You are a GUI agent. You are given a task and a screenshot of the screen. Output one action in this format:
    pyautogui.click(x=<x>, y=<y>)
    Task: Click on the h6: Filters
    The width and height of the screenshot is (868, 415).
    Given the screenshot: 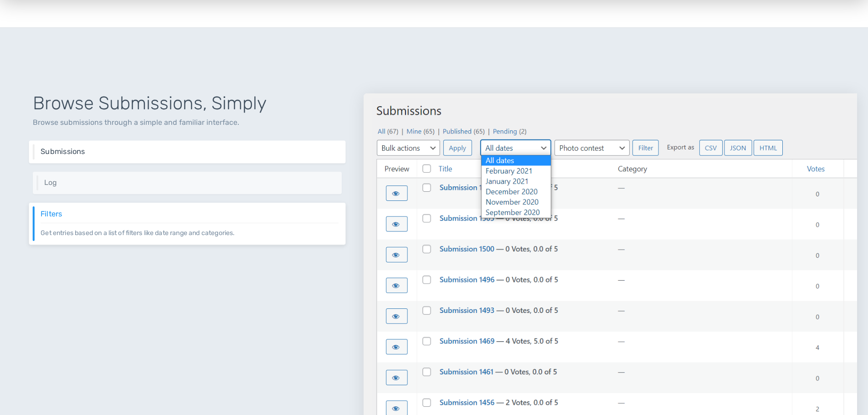 What is the action you would take?
    pyautogui.click(x=190, y=214)
    